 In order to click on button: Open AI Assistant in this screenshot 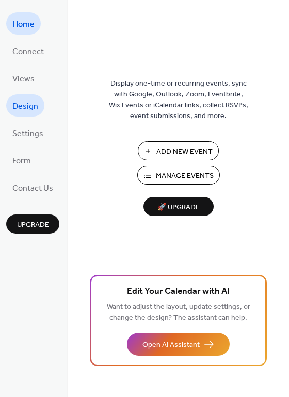, I will do `click(178, 344)`.